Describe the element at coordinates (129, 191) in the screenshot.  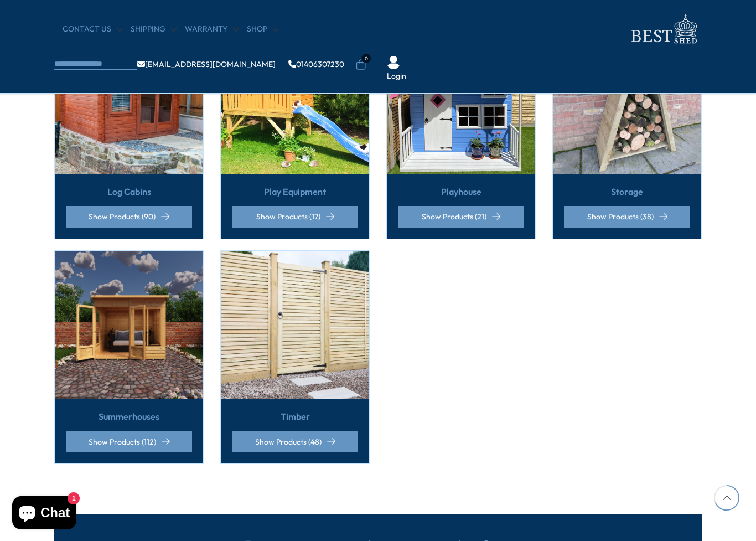
I see `a: Log Cabins` at that location.